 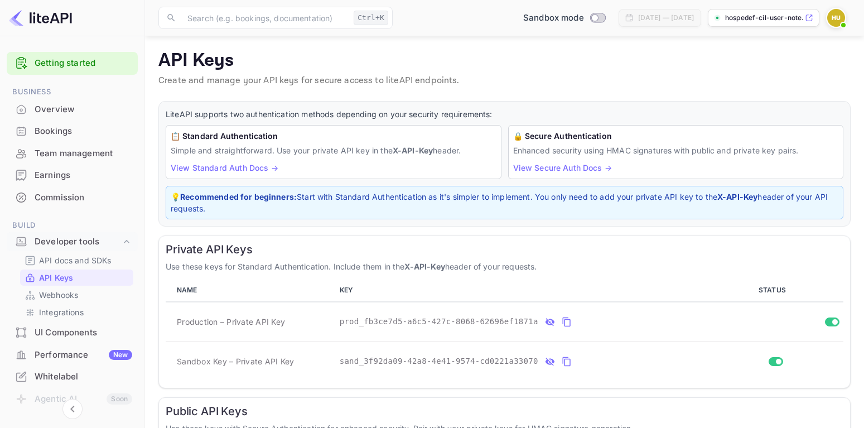 I want to click on h6: 📋 Standard Authentication, so click(x=334, y=136).